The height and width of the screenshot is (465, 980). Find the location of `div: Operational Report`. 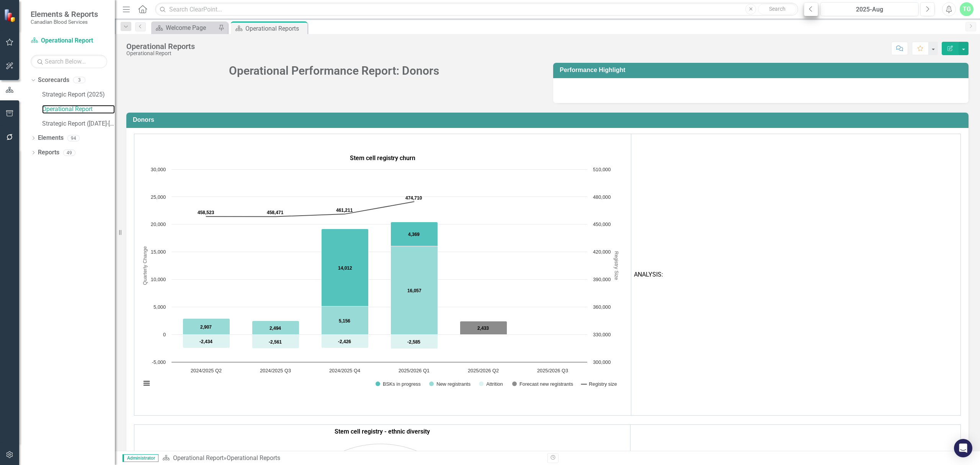

div: Operational Report is located at coordinates (161, 53).